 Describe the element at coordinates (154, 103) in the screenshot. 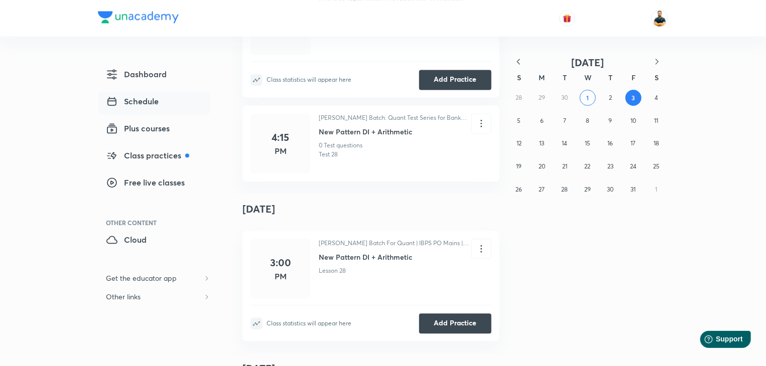

I see `a: Schedule` at that location.